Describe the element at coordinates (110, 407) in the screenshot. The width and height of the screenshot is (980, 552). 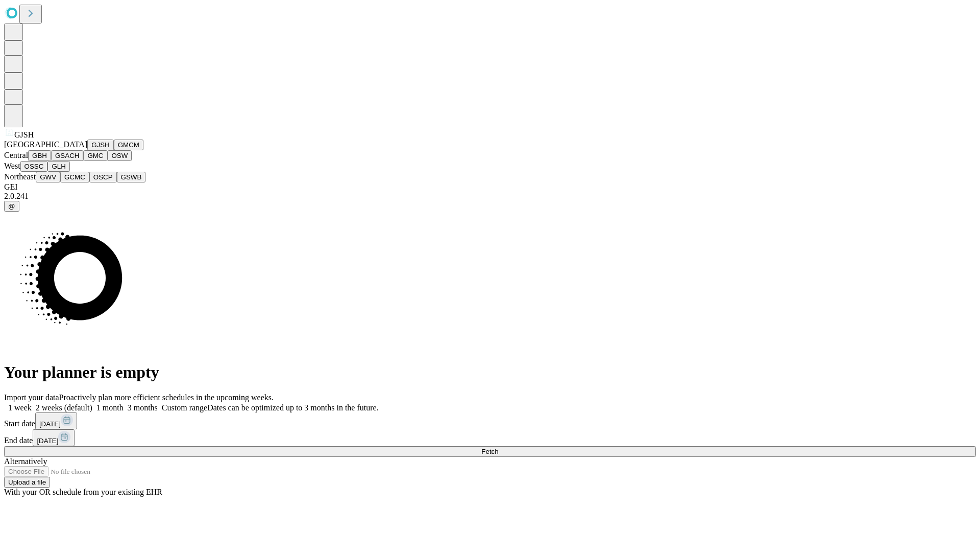
I see `span: 1 month` at that location.